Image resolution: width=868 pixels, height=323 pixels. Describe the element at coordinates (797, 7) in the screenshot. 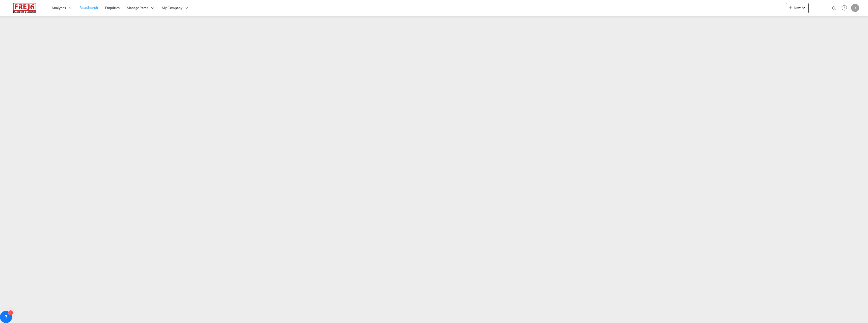

I see `span: New` at that location.